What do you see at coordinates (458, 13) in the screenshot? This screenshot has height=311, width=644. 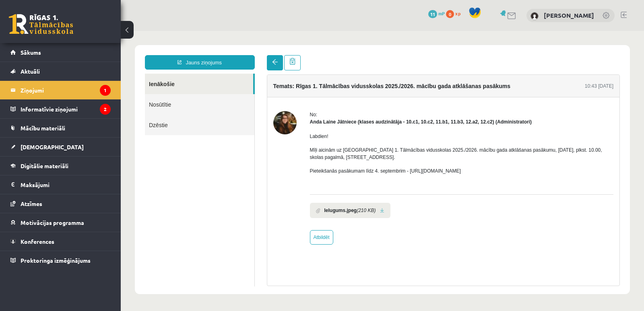 I see `span: xp` at bounding box center [458, 13].